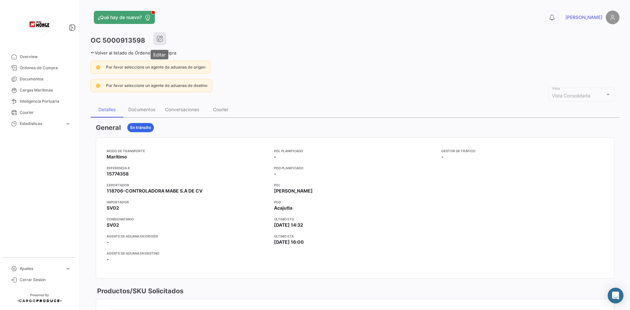  Describe the element at coordinates (117, 174) in the screenshot. I see `span: 15774358` at that location.